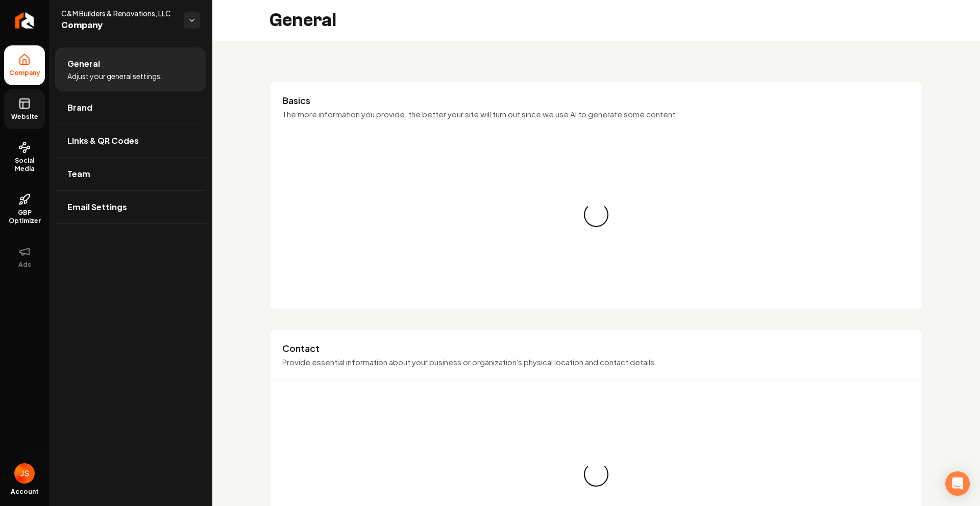 This screenshot has width=980, height=506. Describe the element at coordinates (24, 257) in the screenshot. I see `button: Ads` at that location.